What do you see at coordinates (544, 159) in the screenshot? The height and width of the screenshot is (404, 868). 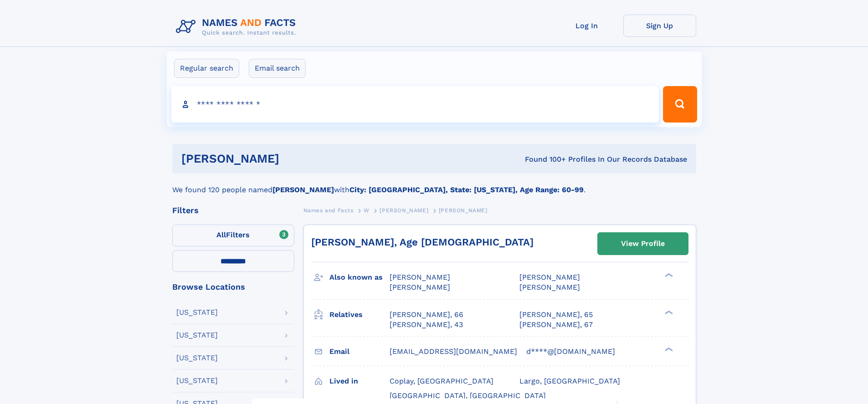 I see `div: Found 100+ Profiles In Our Records Database` at bounding box center [544, 159].